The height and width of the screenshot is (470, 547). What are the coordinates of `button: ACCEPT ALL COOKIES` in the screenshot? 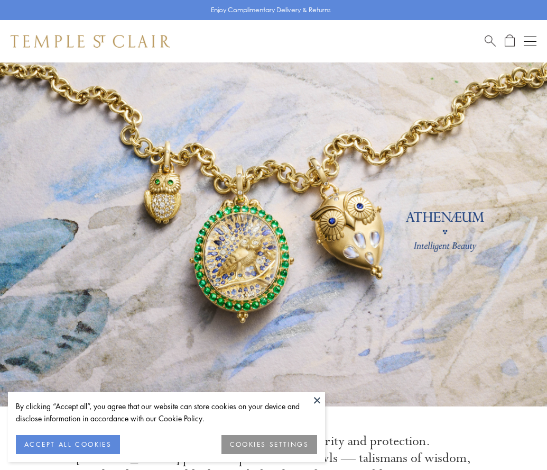 It's located at (68, 444).